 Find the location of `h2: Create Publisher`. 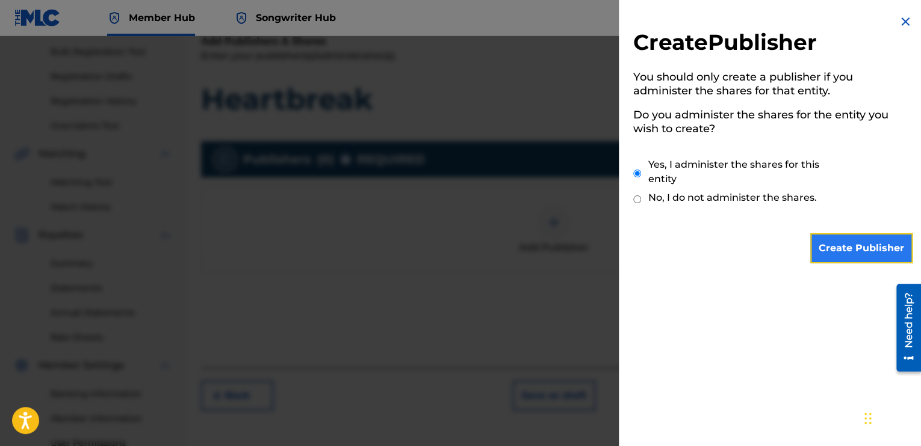

h2: Create Publisher is located at coordinates (773, 44).